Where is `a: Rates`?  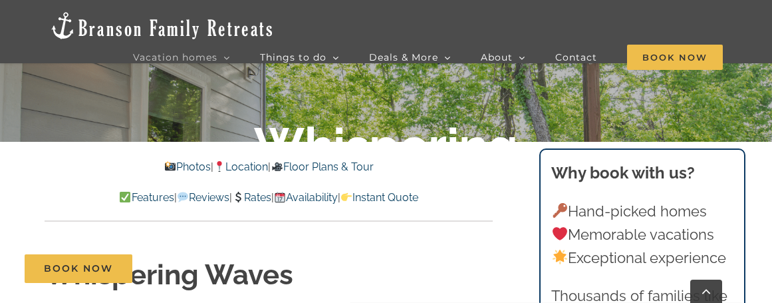
a: Rates is located at coordinates (251, 197).